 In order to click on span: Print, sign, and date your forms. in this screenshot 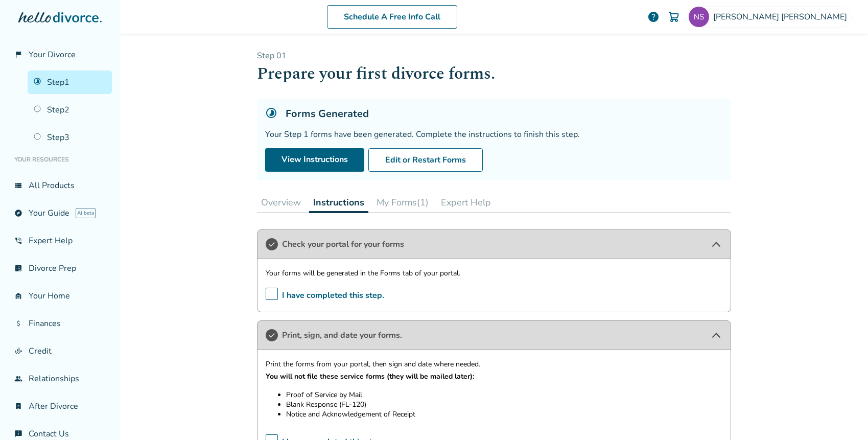, I will do `click(494, 335)`.